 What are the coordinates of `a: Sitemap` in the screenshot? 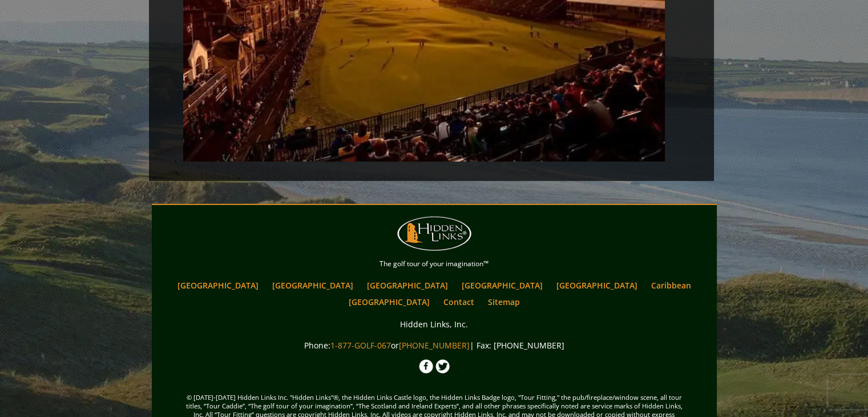 It's located at (504, 301).